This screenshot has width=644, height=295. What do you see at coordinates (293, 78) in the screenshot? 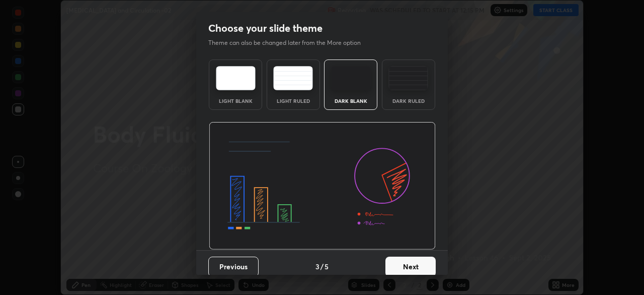
I see `img: lightRuledTheme.5fabf969.svg` at bounding box center [293, 78].